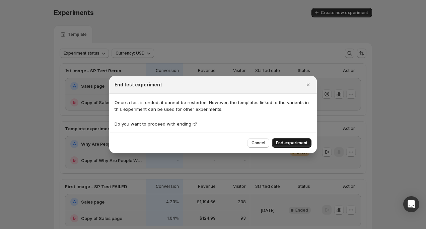  Describe the element at coordinates (213, 124) in the screenshot. I see `p: Do you want to proceed with ending it?` at that location.